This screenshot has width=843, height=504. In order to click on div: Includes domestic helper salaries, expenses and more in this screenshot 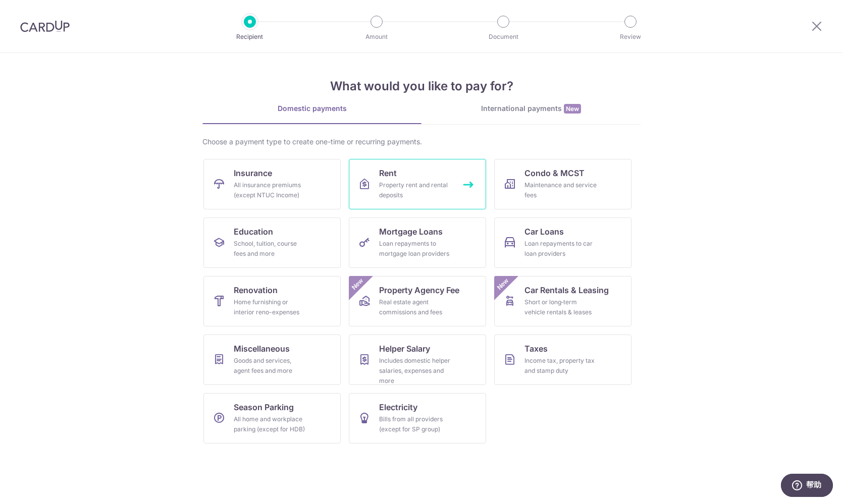, I will do `click(415, 371)`.